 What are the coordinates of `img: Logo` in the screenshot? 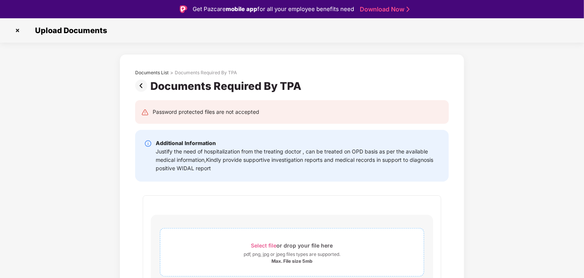 It's located at (184, 9).